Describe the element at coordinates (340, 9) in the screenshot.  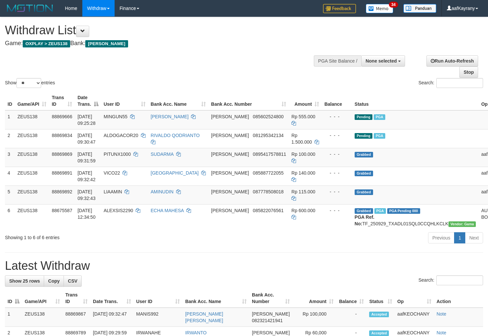
I see `img: Feedback.jpg` at that location.